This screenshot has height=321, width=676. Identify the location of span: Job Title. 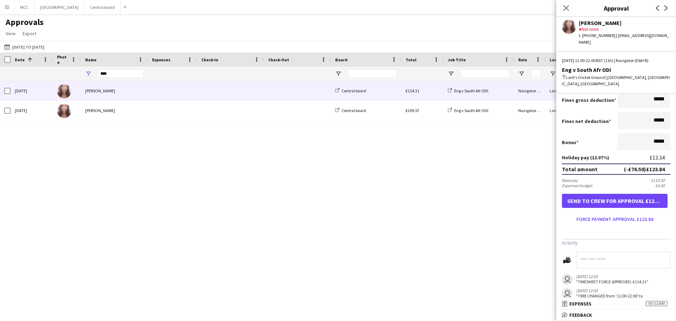
(457, 60).